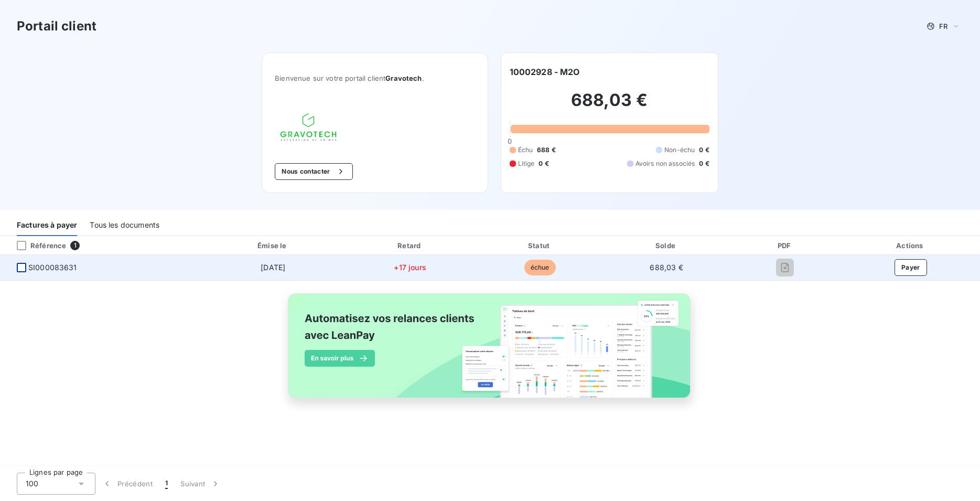 Image resolution: width=980 pixels, height=501 pixels. What do you see at coordinates (53, 267) in the screenshot?
I see `span: SI000083631` at bounding box center [53, 267].